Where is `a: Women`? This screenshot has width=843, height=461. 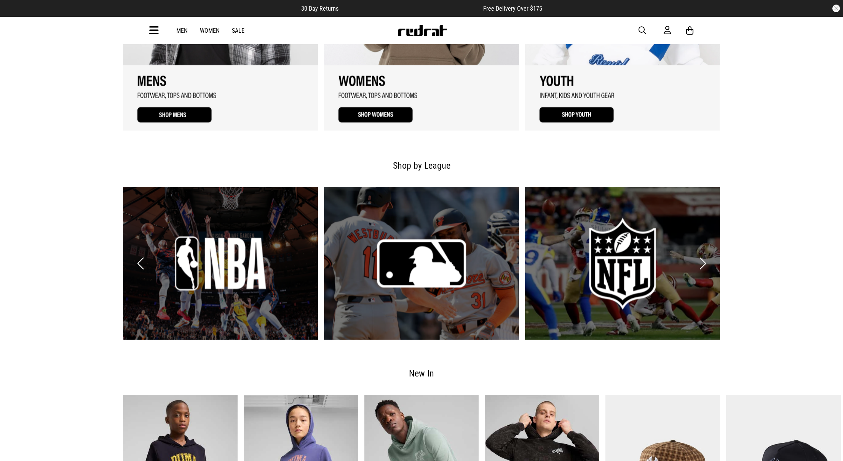
a: Women is located at coordinates (210, 30).